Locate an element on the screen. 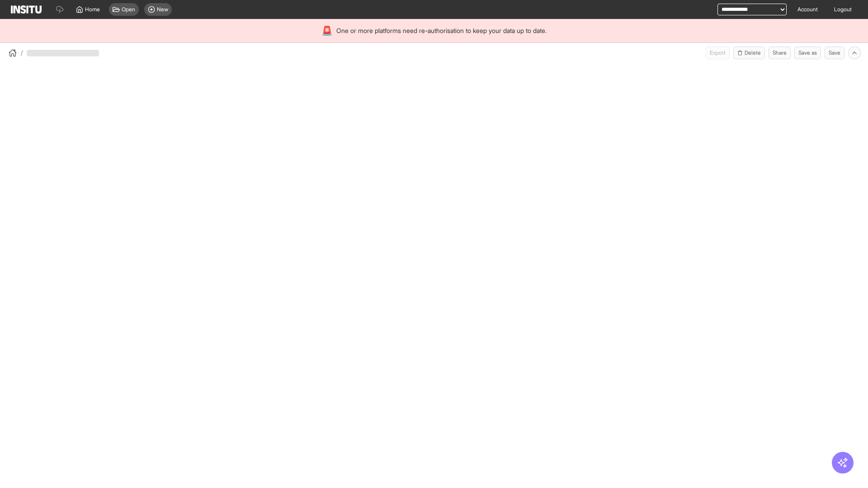 This screenshot has height=488, width=868. span: Home is located at coordinates (92, 10).